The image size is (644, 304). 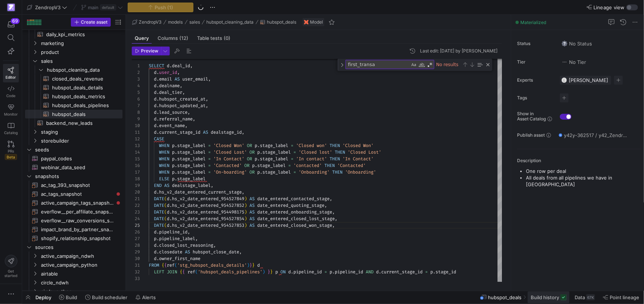 I want to click on span: Tier, so click(x=536, y=62).